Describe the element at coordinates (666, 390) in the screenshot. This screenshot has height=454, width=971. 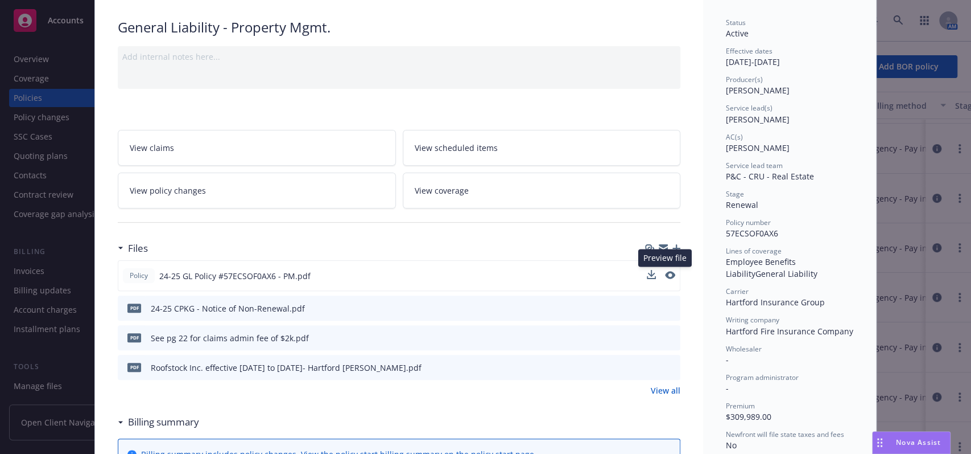
I see `a: View all` at that location.